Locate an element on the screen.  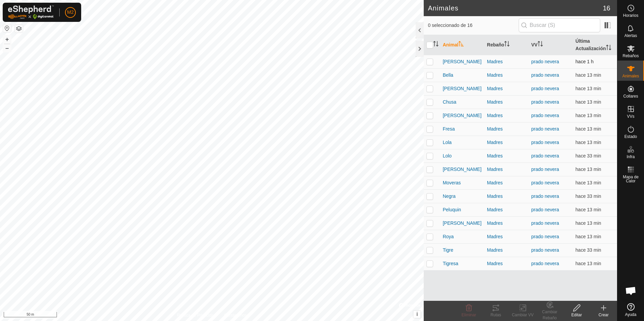
span: M2 is located at coordinates (70, 12).